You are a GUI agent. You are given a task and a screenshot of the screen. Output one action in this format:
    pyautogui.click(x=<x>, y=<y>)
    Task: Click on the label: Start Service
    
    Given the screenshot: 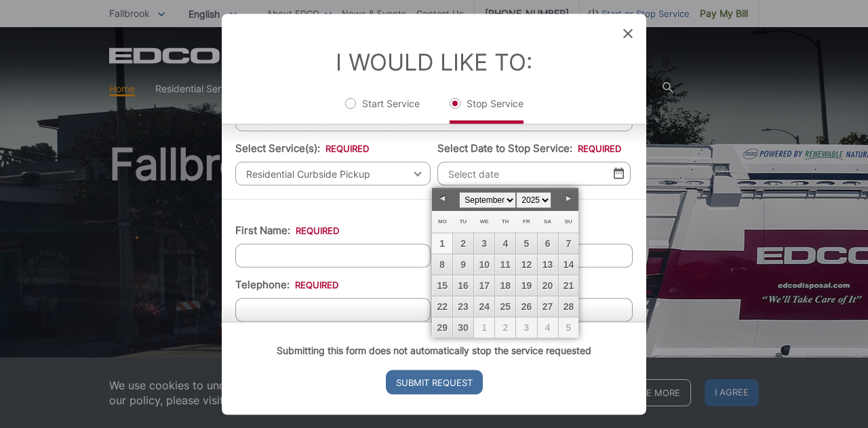 What is the action you would take?
    pyautogui.click(x=382, y=110)
    